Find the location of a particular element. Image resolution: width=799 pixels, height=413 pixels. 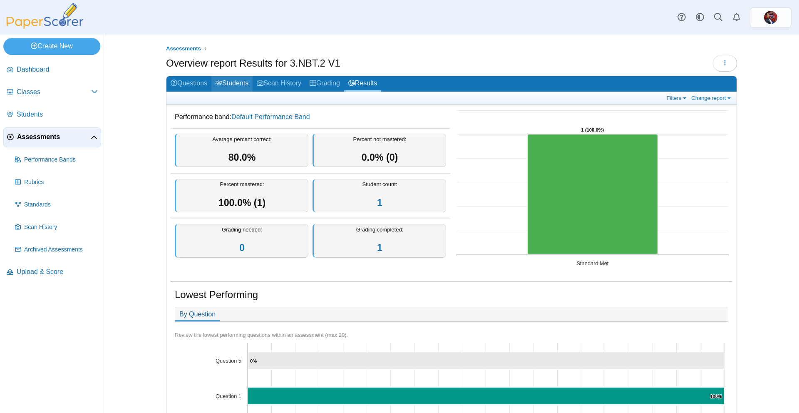

a: Default Performance Band is located at coordinates (271, 117).